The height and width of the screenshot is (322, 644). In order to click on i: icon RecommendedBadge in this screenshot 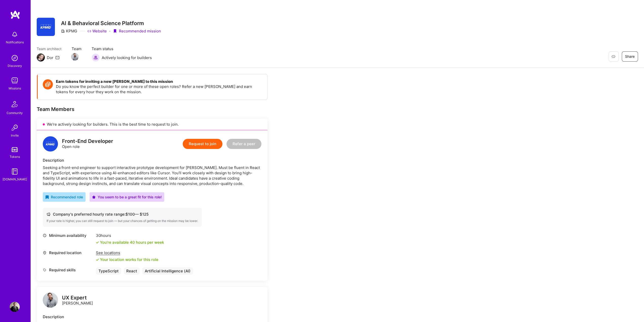, I will do `click(47, 197)`.